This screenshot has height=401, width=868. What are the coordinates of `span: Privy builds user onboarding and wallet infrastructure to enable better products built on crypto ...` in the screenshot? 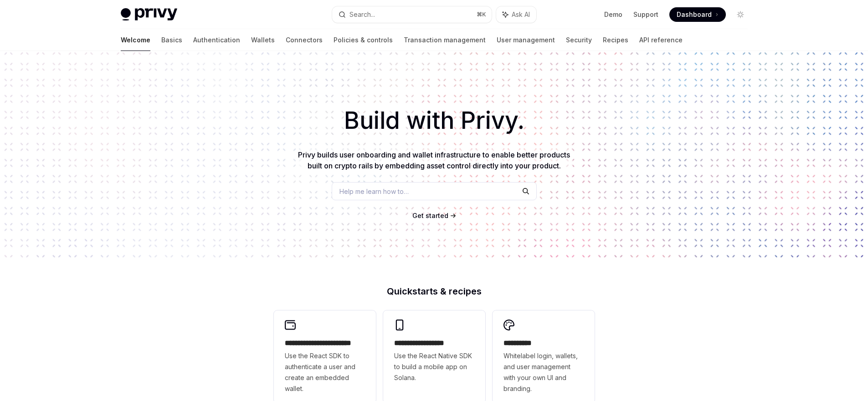 It's located at (434, 160).